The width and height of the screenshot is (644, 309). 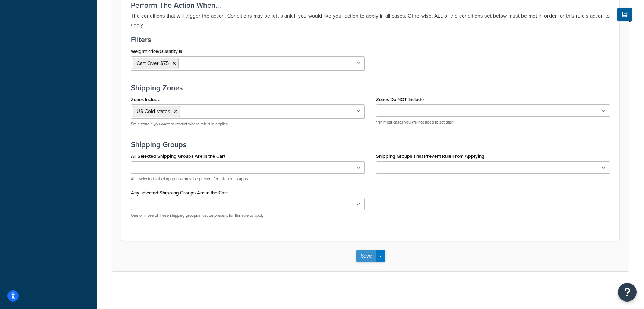 What do you see at coordinates (400, 99) in the screenshot?
I see `label: Zones Do NOT Include` at bounding box center [400, 99].